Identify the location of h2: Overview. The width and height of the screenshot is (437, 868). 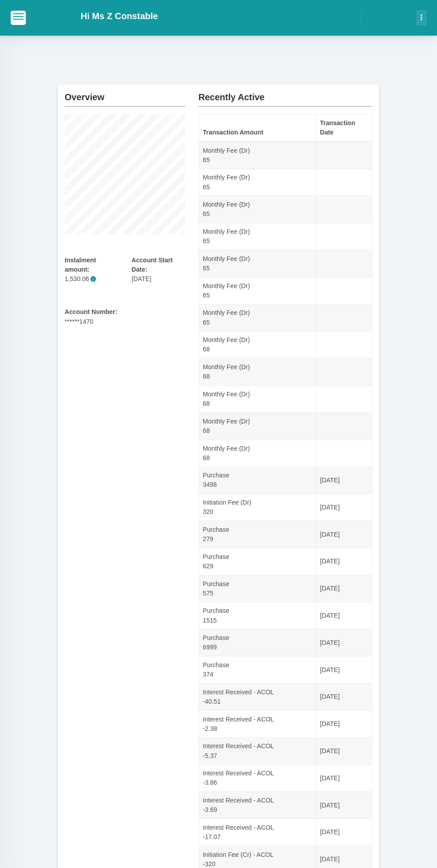
(125, 93).